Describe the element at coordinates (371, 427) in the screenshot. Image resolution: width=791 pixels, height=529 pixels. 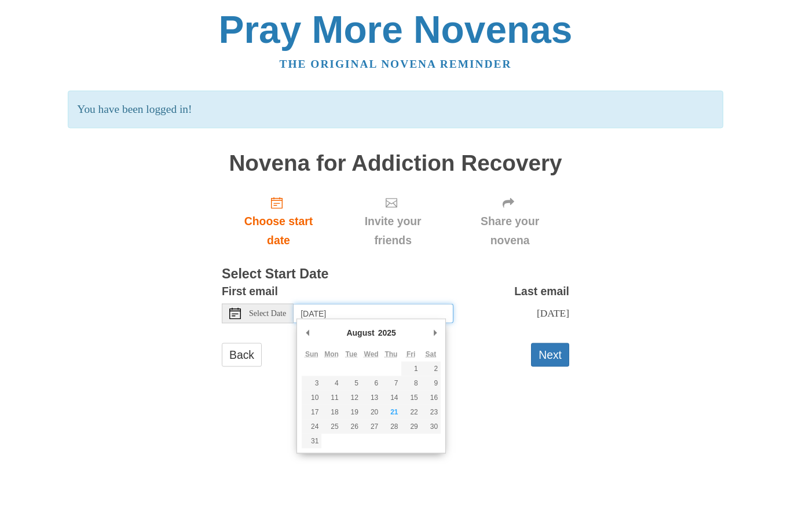
I see `button: 27` at that location.